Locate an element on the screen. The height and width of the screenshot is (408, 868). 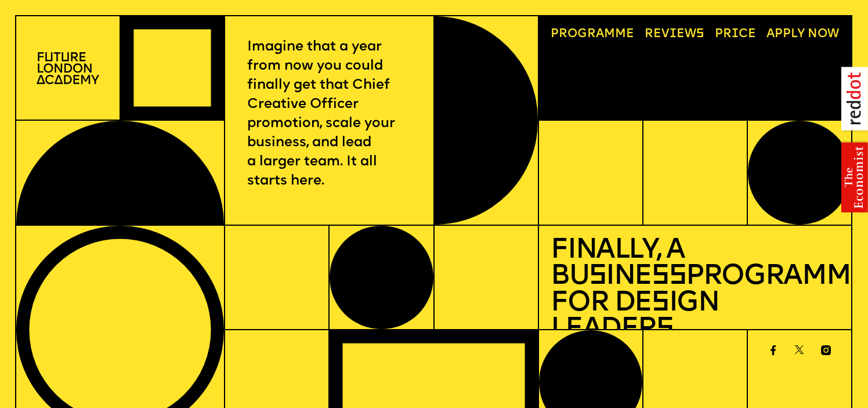
span: a is located at coordinates (600, 34).